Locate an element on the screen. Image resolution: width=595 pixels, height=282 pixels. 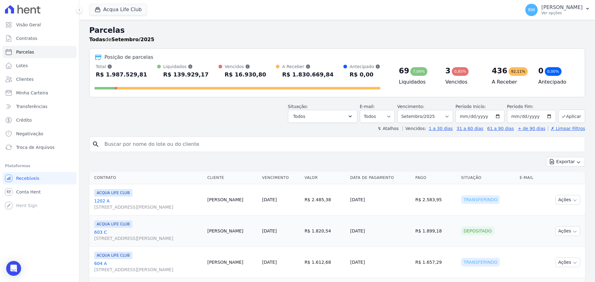
span: Negativação is located at coordinates (30, 134).